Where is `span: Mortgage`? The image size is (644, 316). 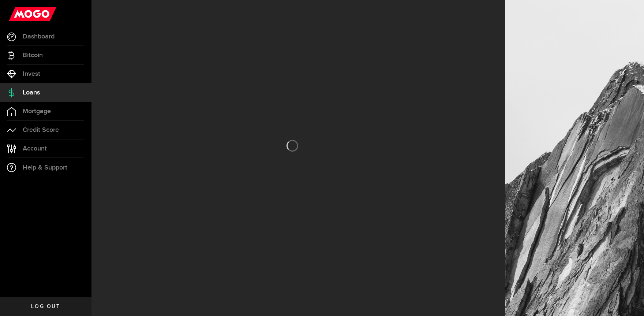 span: Mortgage is located at coordinates (36, 111).